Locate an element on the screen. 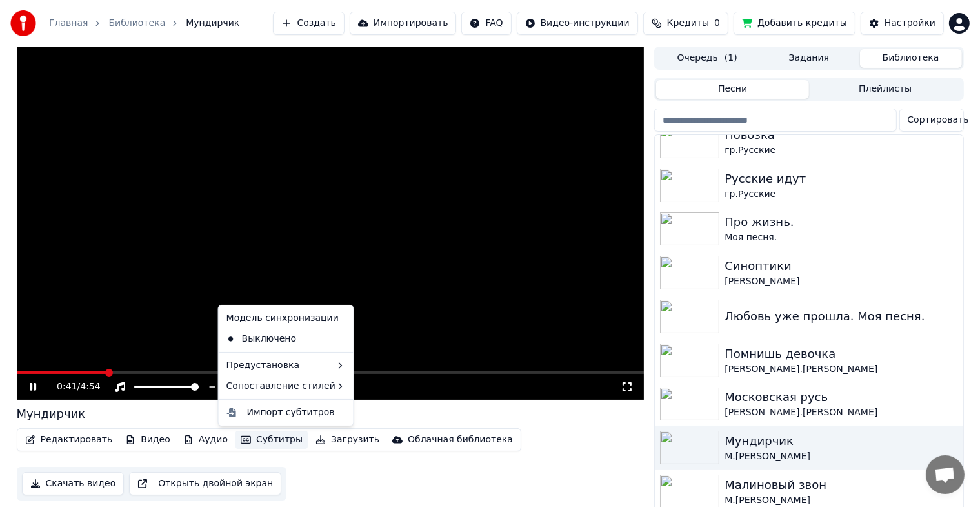 The image size is (980, 507). div: Настройки is located at coordinates (910, 23).